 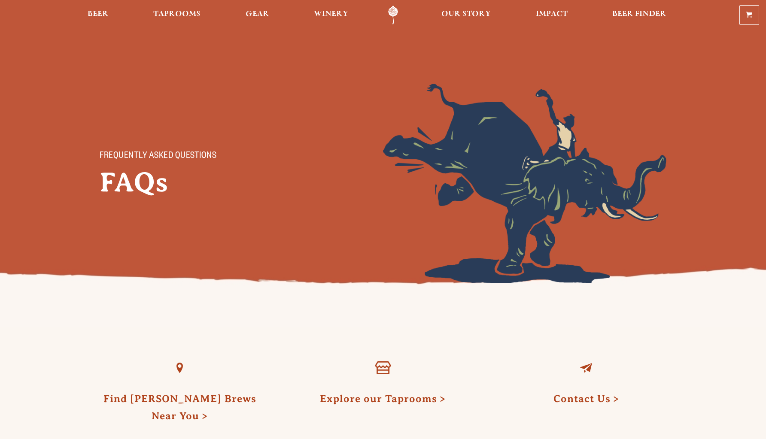 What do you see at coordinates (203, 182) in the screenshot?
I see `h2: FAQs` at bounding box center [203, 182].